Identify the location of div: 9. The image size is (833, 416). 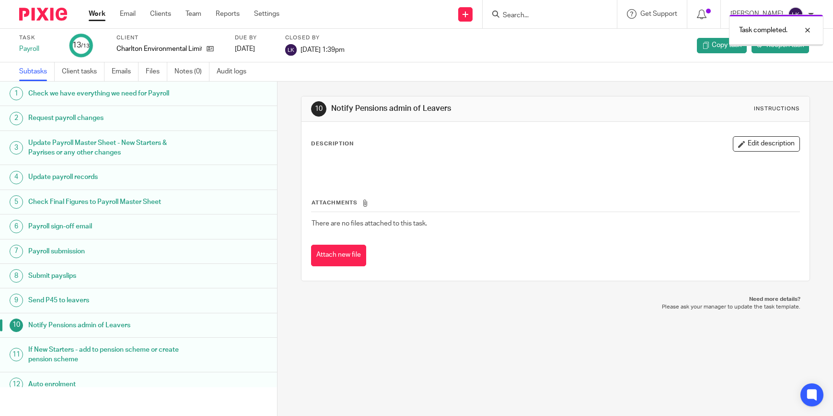
(16, 300).